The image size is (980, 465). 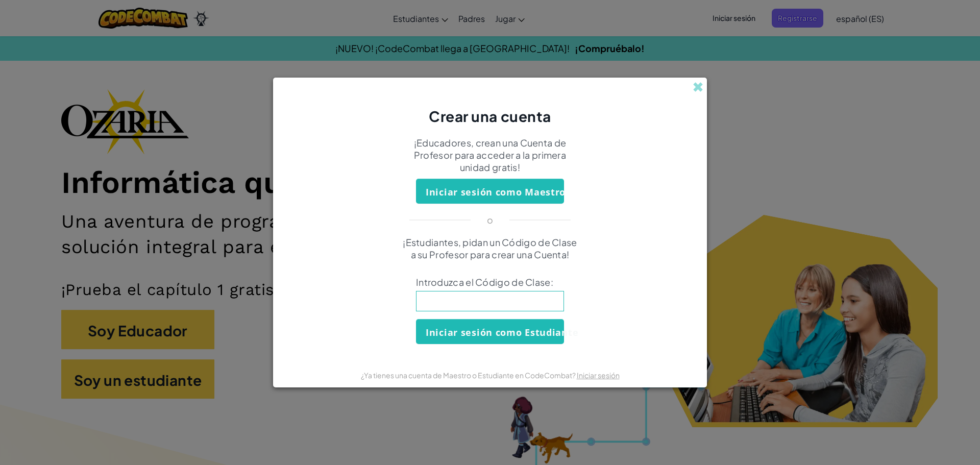 What do you see at coordinates (490, 116) in the screenshot?
I see `font: Crear una cuenta` at bounding box center [490, 116].